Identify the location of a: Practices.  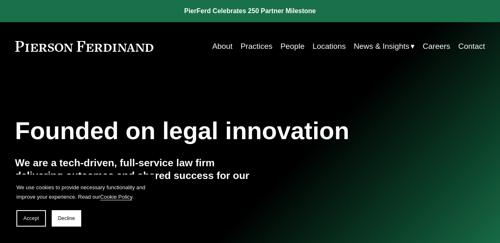
(256, 46).